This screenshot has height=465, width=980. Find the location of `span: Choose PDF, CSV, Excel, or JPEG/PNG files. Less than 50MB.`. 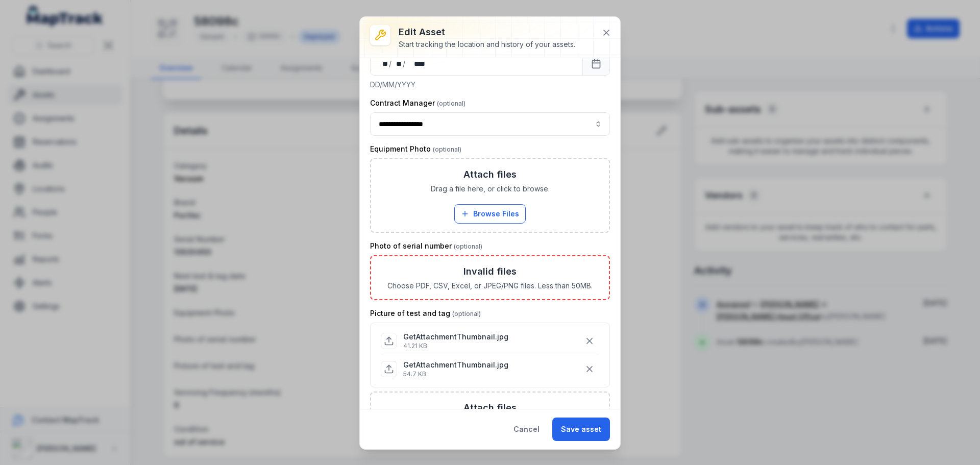

span: Choose PDF, CSV, Excel, or JPEG/PNG files. Less than 50MB. is located at coordinates (490, 286).